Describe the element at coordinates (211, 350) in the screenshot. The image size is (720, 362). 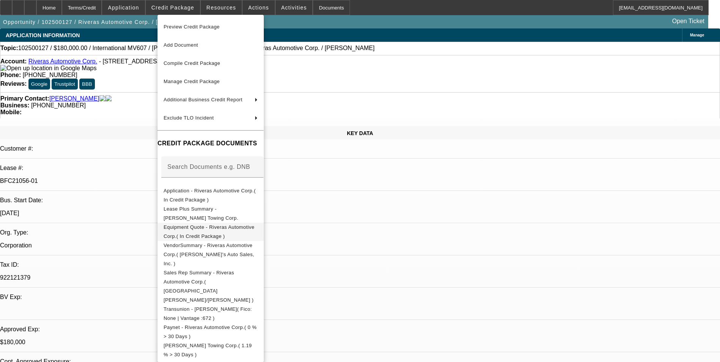
I see `button: Paynet - Rivera's Towing Corp.( 1.19 % > 30 Days )` at that location.